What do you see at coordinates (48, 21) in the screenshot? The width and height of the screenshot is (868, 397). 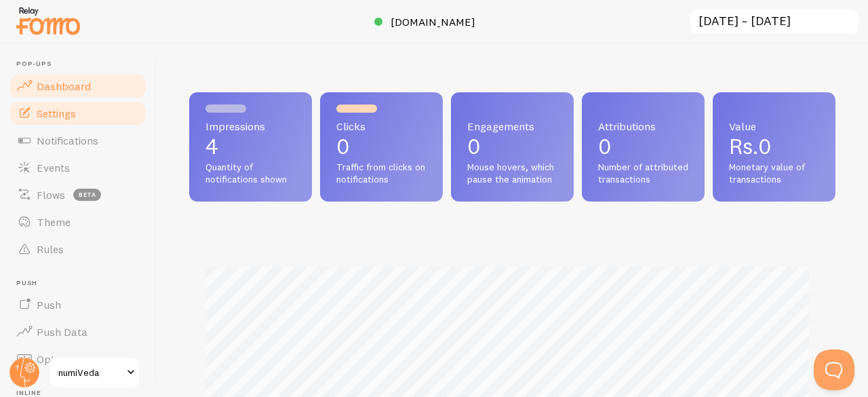 I see `img: fomo-relay-logo-orange.svg` at bounding box center [48, 21].